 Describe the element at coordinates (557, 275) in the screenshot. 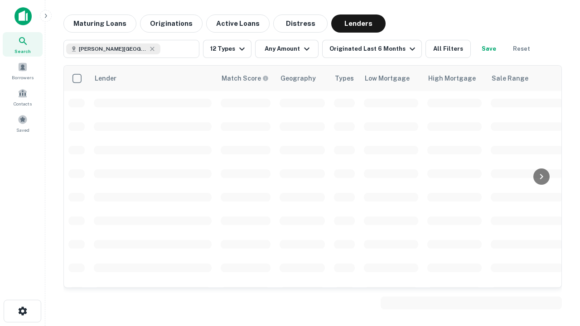

I see `div: Chat Widget` at that location.